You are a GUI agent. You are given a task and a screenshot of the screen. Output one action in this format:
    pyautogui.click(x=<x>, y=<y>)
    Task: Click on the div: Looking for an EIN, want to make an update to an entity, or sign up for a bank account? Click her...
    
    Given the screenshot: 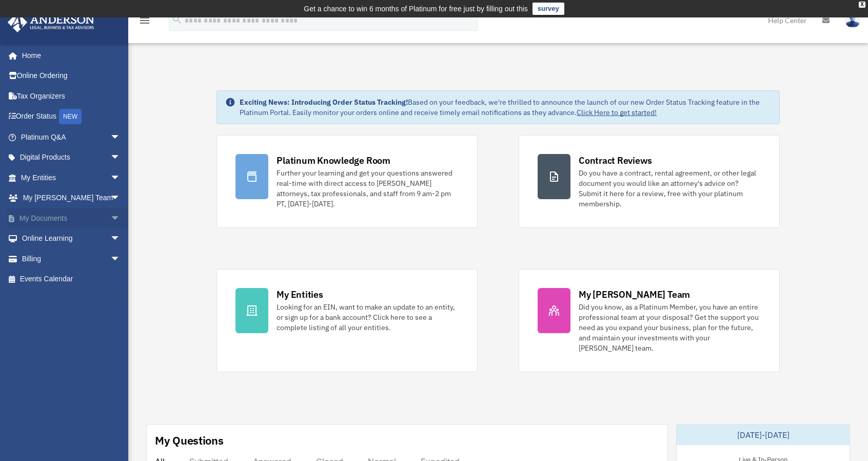 What is the action you would take?
    pyautogui.click(x=367, y=317)
    